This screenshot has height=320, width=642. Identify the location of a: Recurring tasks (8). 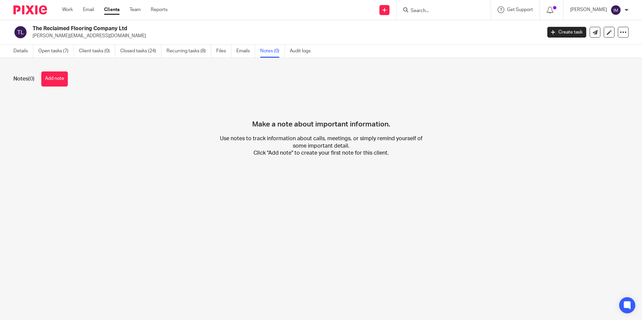
(189, 51).